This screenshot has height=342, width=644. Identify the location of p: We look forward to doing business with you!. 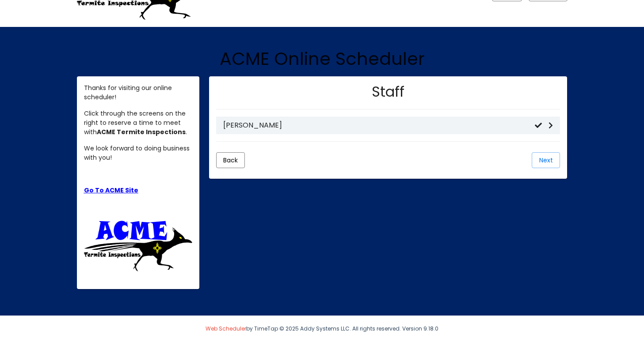
(138, 153).